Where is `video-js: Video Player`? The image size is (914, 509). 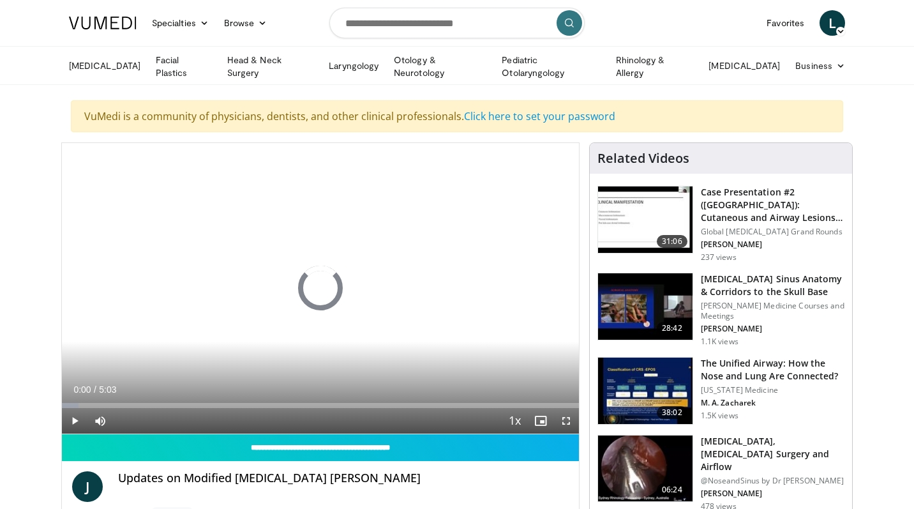
video-js: Video Player is located at coordinates (320, 288).